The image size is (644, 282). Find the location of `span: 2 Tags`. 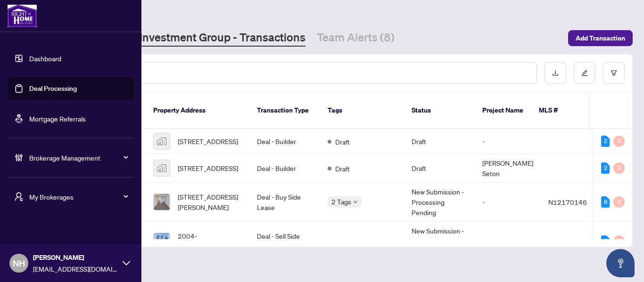

span: 2 Tags is located at coordinates (341, 202).